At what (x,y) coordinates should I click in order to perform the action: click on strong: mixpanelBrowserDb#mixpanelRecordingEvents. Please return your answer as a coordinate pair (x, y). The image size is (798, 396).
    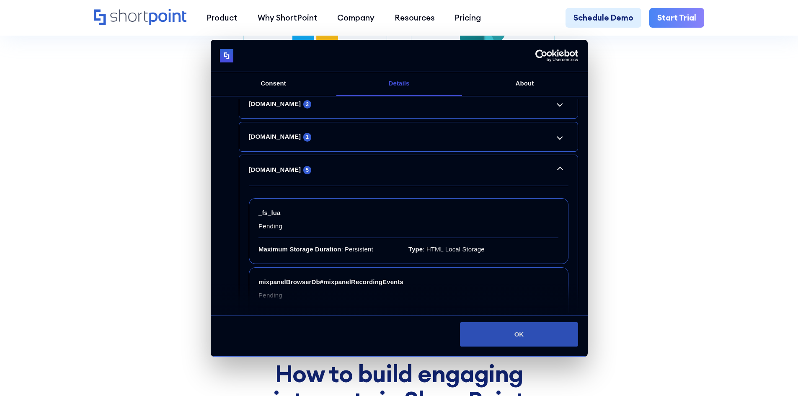
    Looking at the image, I should click on (408, 282).